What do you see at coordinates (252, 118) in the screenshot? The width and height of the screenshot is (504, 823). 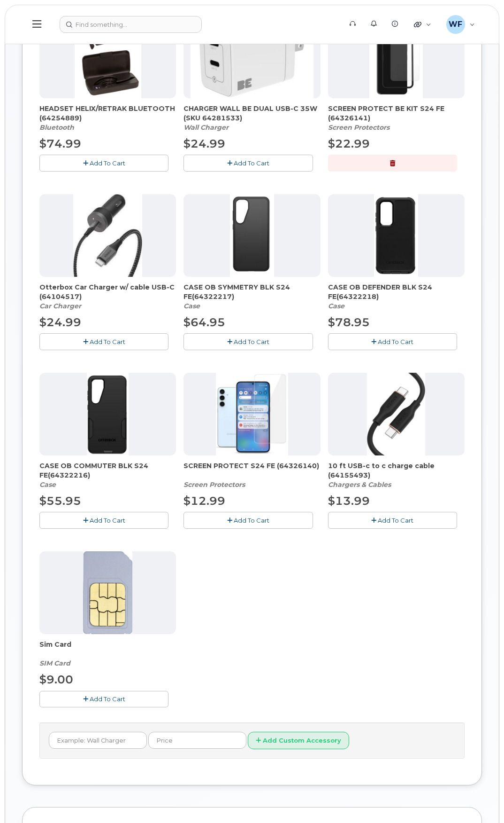 I see `div: CHARGER WALL BE DUAL USB-C 35W (SKU 64281533)` at bounding box center [252, 118].